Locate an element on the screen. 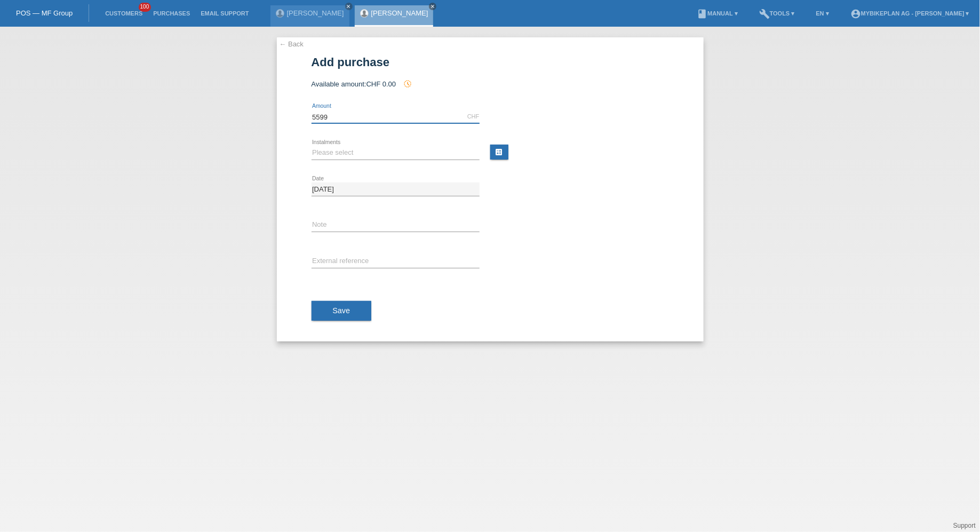 This screenshot has height=532, width=980. div: CHF is located at coordinates (473, 117).